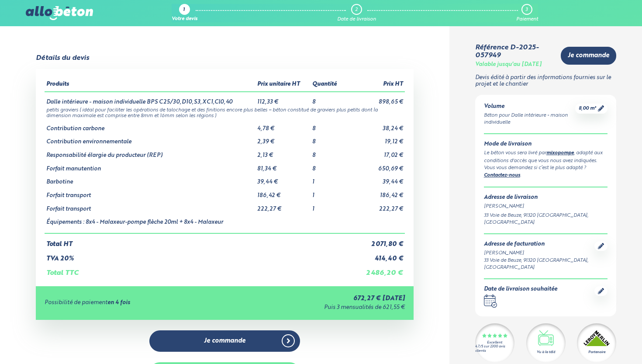  I want to click on td: petits graviers ( idéal pour faciliter les opérations de talochage et des finitions encore plus b..., so click(224, 113).